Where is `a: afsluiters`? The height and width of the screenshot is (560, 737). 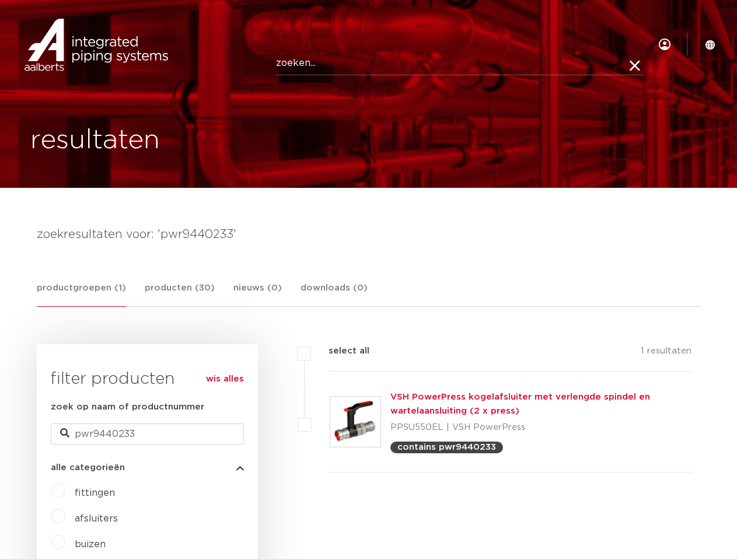 a: afsluiters is located at coordinates (96, 519).